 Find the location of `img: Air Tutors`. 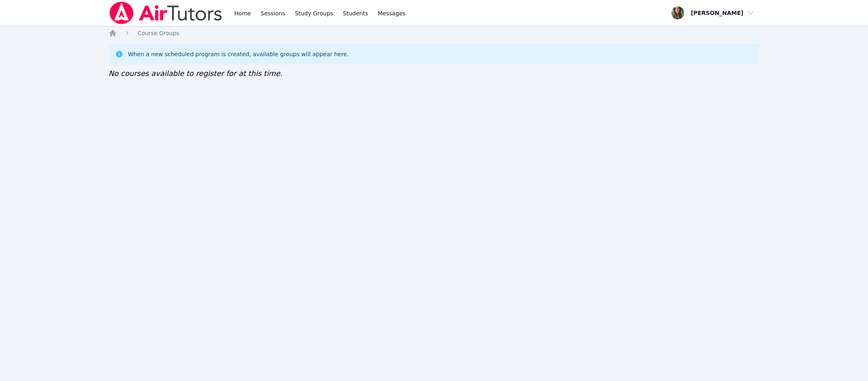

img: Air Tutors is located at coordinates (165, 13).